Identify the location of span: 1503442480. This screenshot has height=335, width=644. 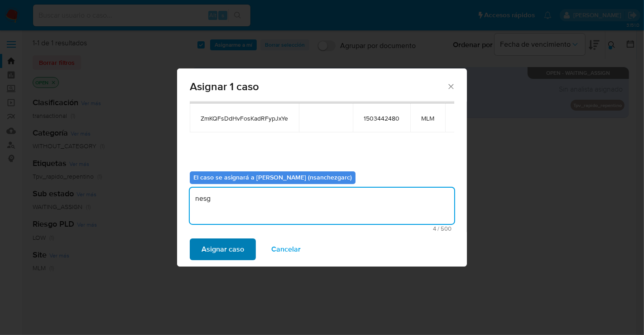
(381, 118).